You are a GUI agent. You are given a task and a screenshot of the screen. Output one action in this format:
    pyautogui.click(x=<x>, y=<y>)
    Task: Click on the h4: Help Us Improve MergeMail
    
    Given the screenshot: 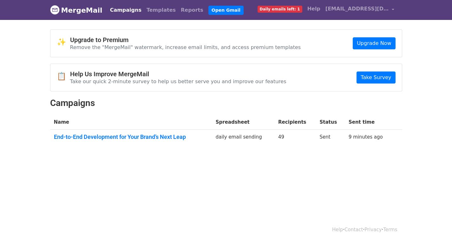 What is the action you would take?
    pyautogui.click(x=178, y=74)
    